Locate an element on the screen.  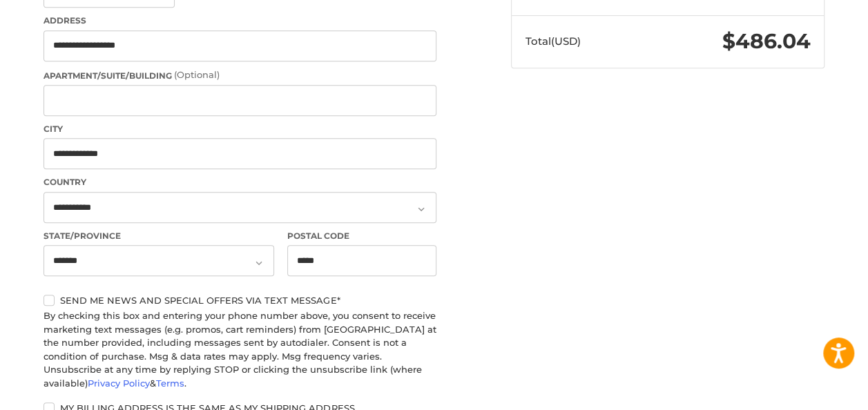
small: (Optional) is located at coordinates (197, 75).